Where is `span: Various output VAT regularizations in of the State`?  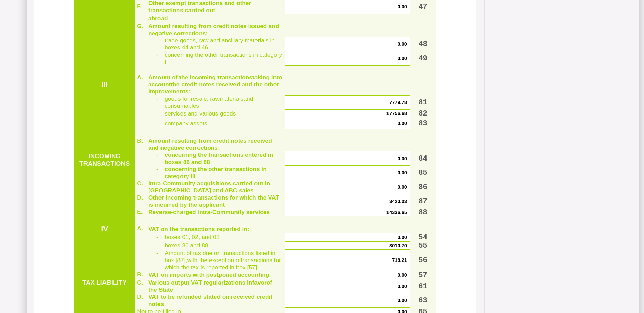
span: Various output VAT regularizations in of the State is located at coordinates (210, 286).